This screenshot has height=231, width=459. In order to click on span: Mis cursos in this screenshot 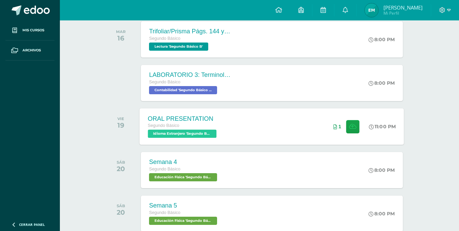, I will do `click(33, 30)`.